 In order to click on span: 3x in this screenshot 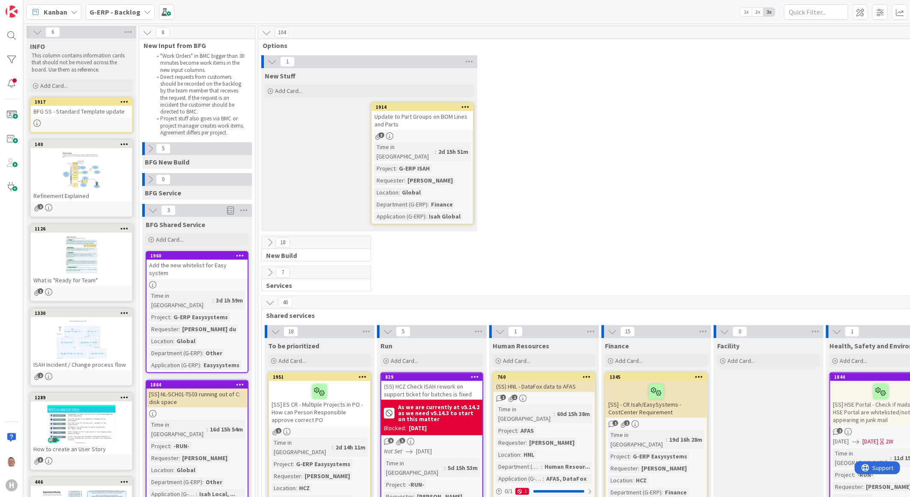, I will do `click(769, 12)`.